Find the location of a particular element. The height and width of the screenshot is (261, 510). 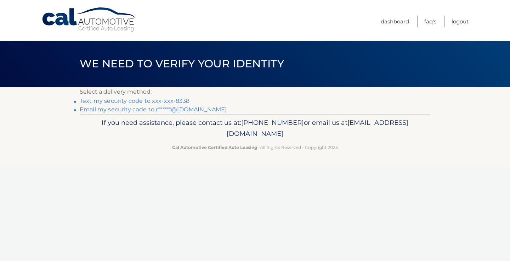

p: If you need assistance, please contact us at: or email us at is located at coordinates (255, 128).